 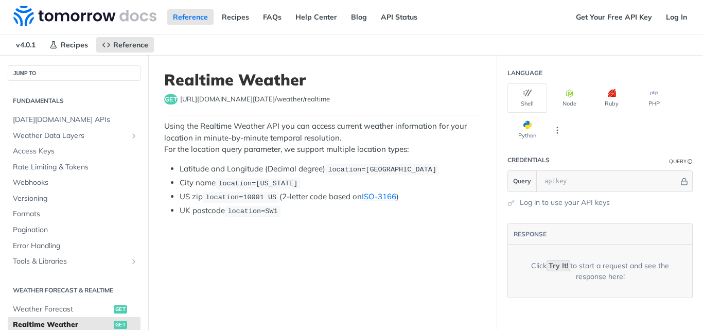 I want to click on span: Reference, so click(x=131, y=45).